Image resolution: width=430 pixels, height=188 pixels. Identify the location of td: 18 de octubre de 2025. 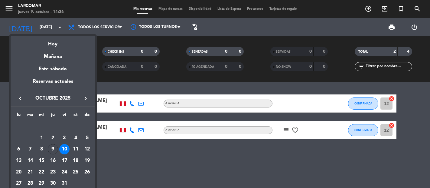
(76, 160).